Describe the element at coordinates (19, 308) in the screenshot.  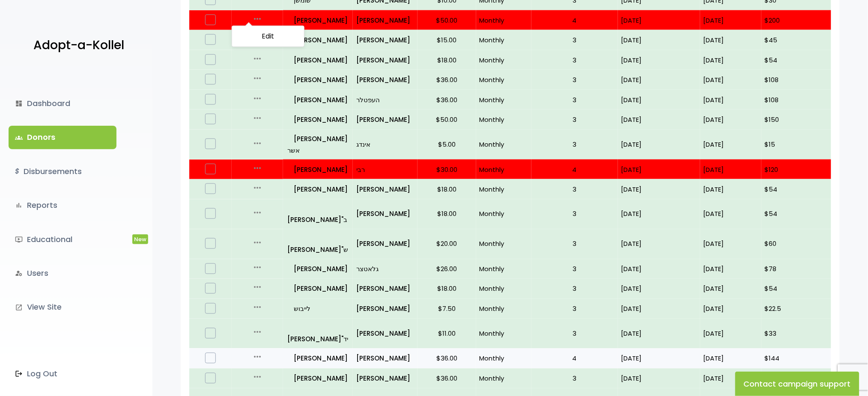
I see `i: launch` at that location.